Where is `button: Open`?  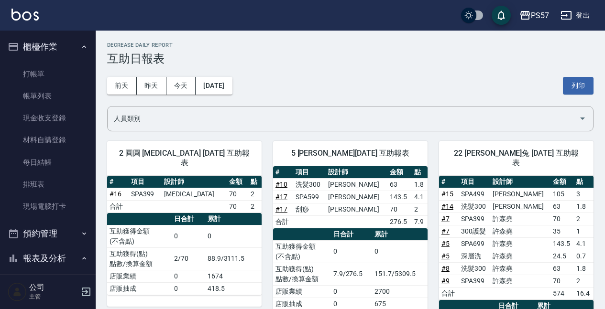
button: Open is located at coordinates (582, 119).